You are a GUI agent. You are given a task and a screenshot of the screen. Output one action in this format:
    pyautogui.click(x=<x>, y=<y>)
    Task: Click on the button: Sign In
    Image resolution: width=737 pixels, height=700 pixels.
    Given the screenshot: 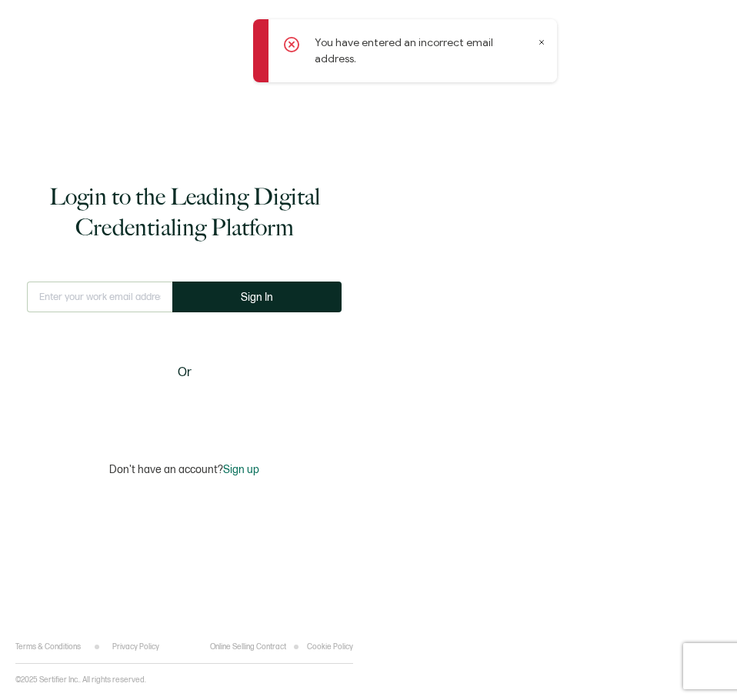 What is the action you would take?
    pyautogui.click(x=257, y=297)
    